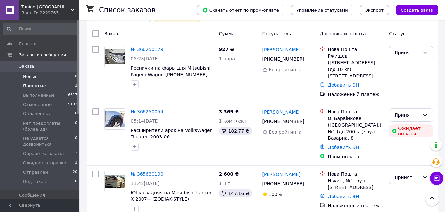 The height and width of the screenshot is (212, 445). Describe the element at coordinates (277, 34) in the screenshot. I see `span: Покупатель` at that location.